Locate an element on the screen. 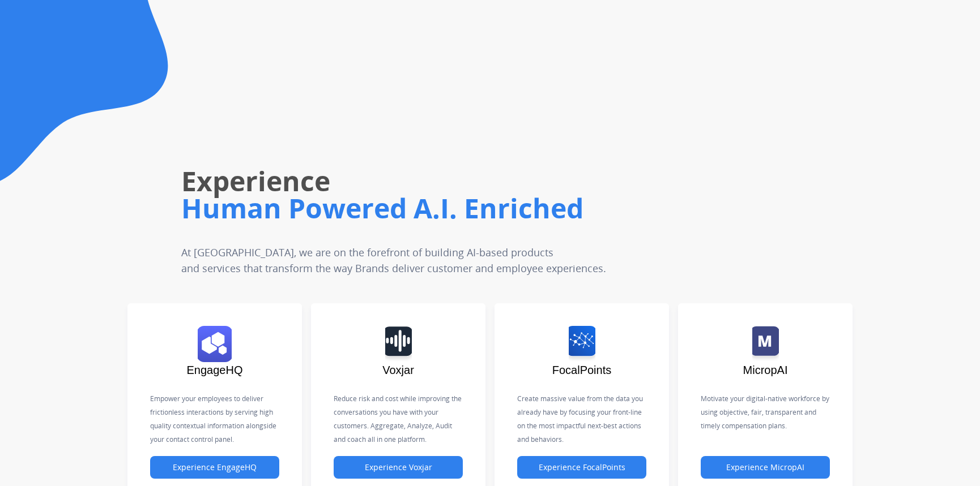  button: Experience EngageHQ is located at coordinates (215, 468).